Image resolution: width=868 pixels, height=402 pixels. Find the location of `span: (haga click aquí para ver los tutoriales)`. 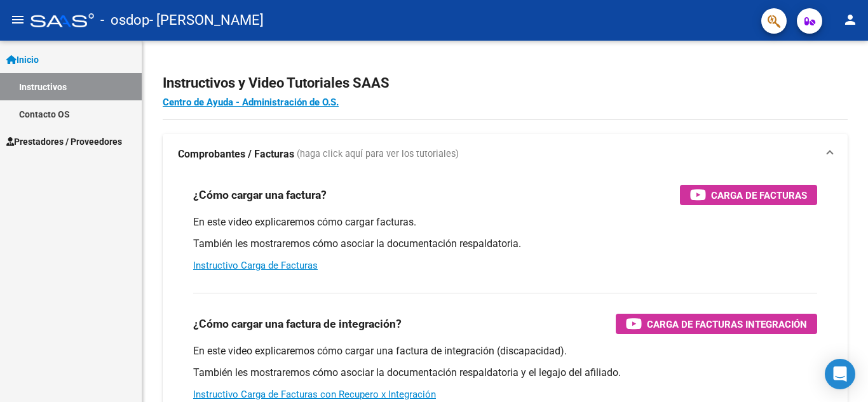

span: (haga click aquí para ver los tutoriales) is located at coordinates (377, 154).